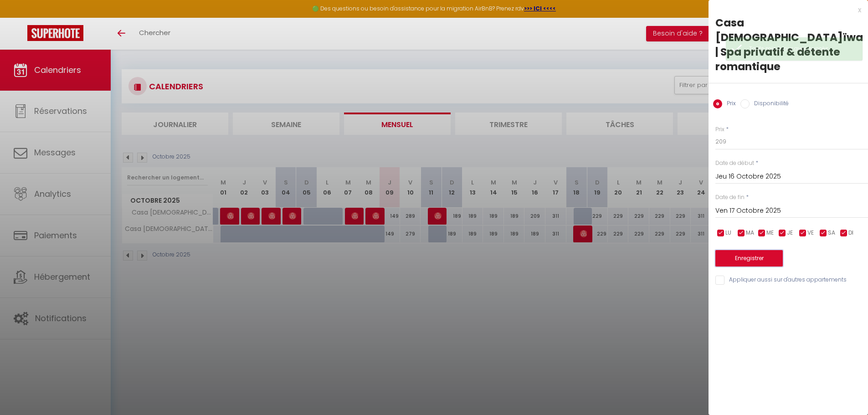  What do you see at coordinates (770, 105) in the screenshot?
I see `label: Disponibilité` at bounding box center [770, 105].